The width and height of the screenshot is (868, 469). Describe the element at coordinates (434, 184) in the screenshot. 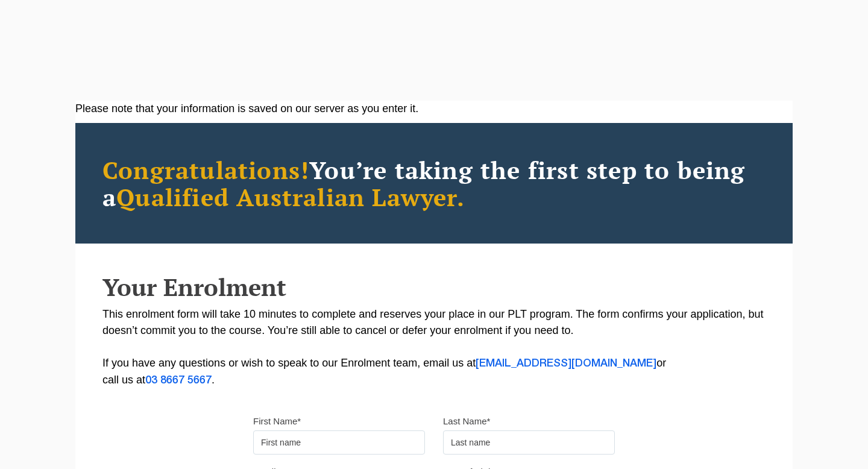

I see `h2: You’re taking the first step to being a` at that location.